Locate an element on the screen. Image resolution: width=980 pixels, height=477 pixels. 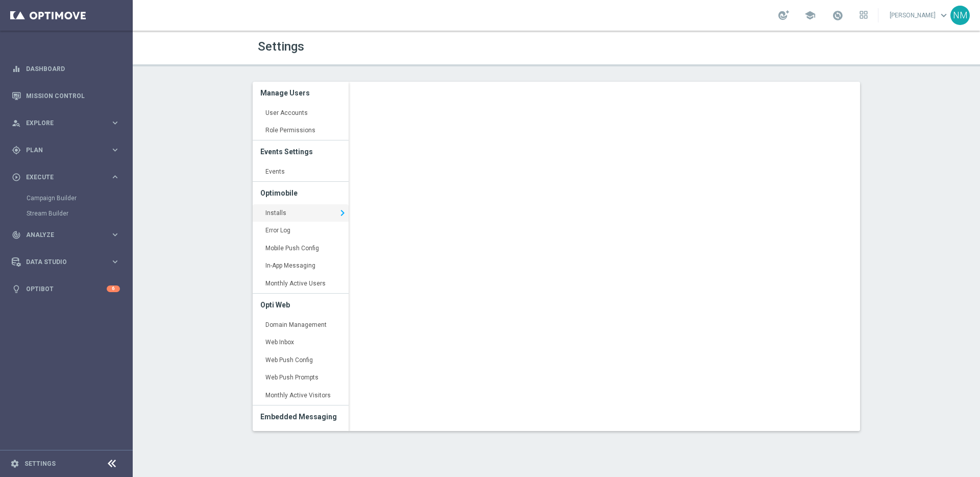
button: gps_fixed Plan keyboard_arrow_right is located at coordinates (66, 150).